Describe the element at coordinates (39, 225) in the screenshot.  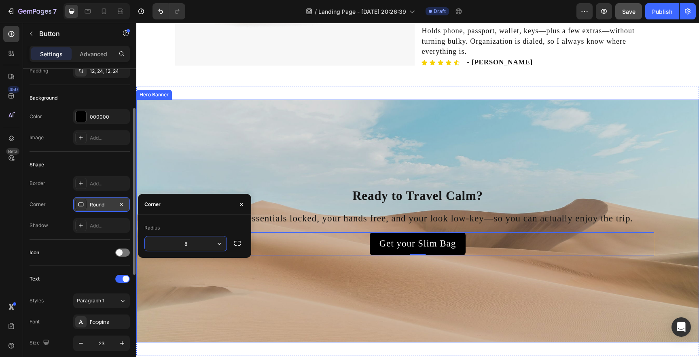
I see `div: Shadow` at that location.